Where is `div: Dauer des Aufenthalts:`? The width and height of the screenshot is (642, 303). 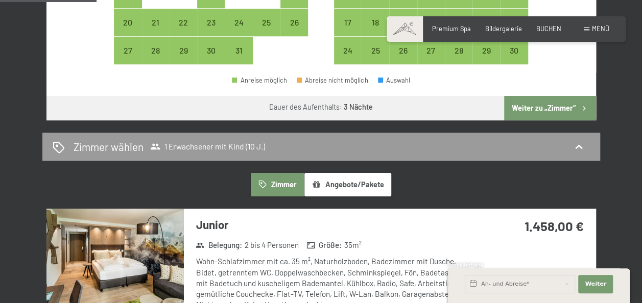
div: Dauer des Aufenthalts: is located at coordinates (321, 107).